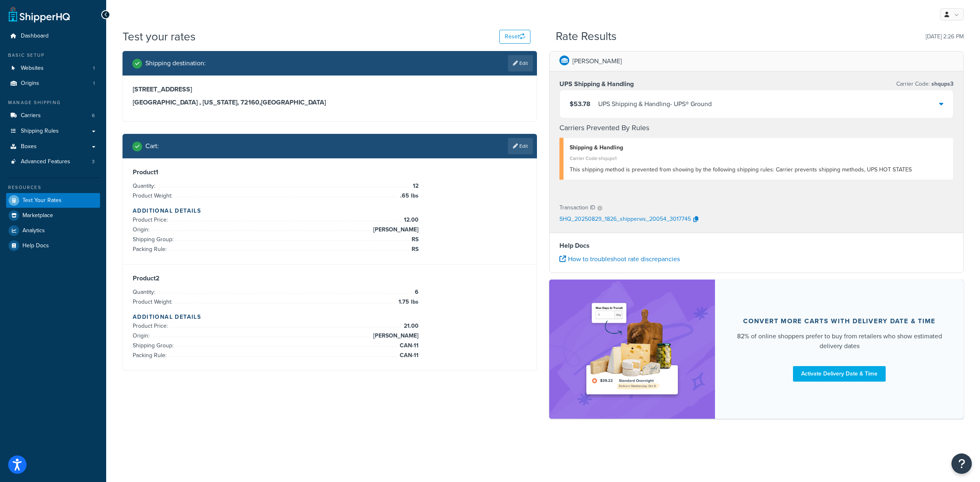 This screenshot has width=980, height=482. I want to click on span: Advanced Features, so click(45, 162).